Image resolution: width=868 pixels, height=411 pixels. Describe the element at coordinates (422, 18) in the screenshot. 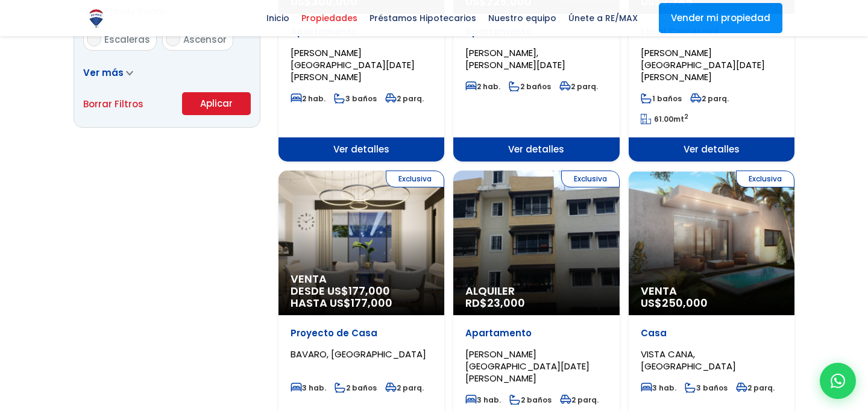

I see `span: Préstamos Hipotecarios` at that location.